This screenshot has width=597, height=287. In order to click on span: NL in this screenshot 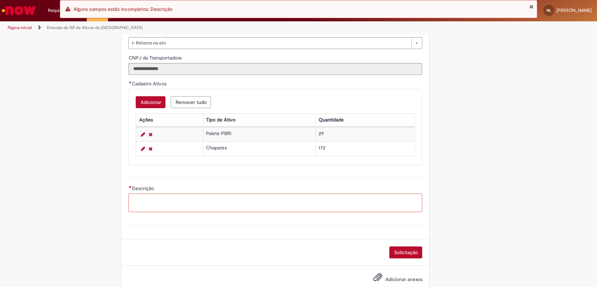, I will do `click(549, 10)`.